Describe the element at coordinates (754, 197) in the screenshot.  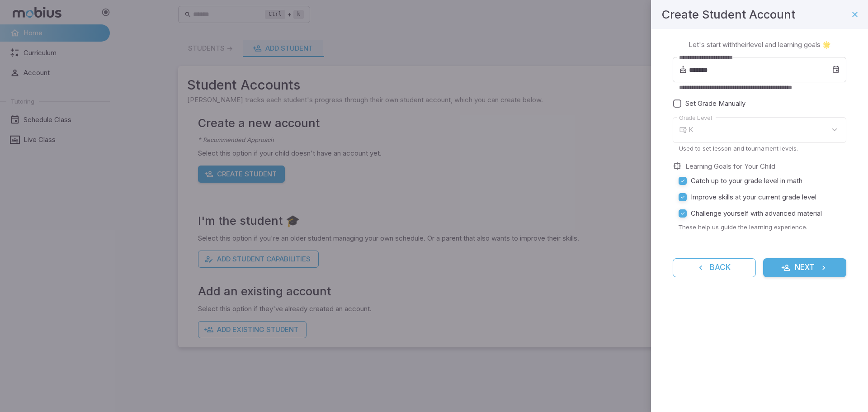
I see `span: Improve skills at your current grade level` at that location.